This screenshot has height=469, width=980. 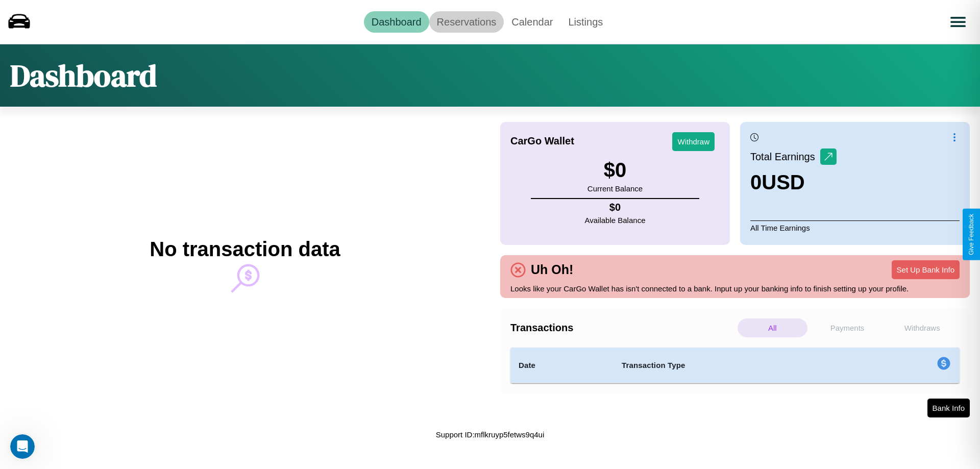 I want to click on p: All, so click(x=772, y=328).